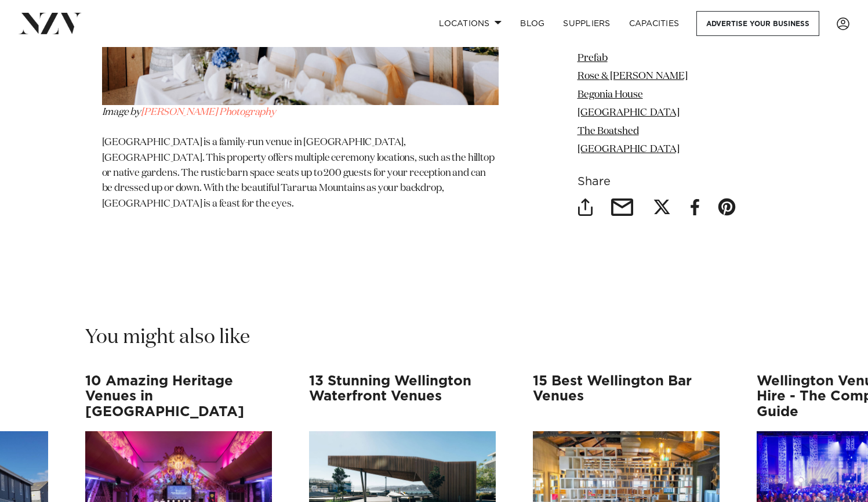  I want to click on a: Locations, so click(470, 23).